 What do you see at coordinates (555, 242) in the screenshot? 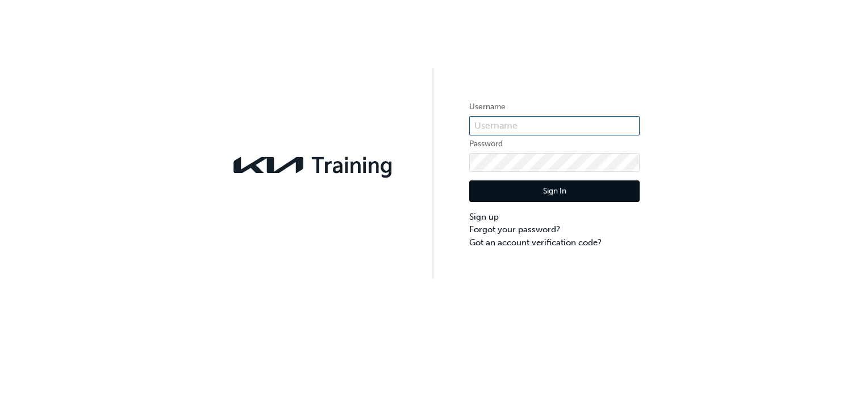
I see `a: Got an account verification code?` at bounding box center [555, 242].